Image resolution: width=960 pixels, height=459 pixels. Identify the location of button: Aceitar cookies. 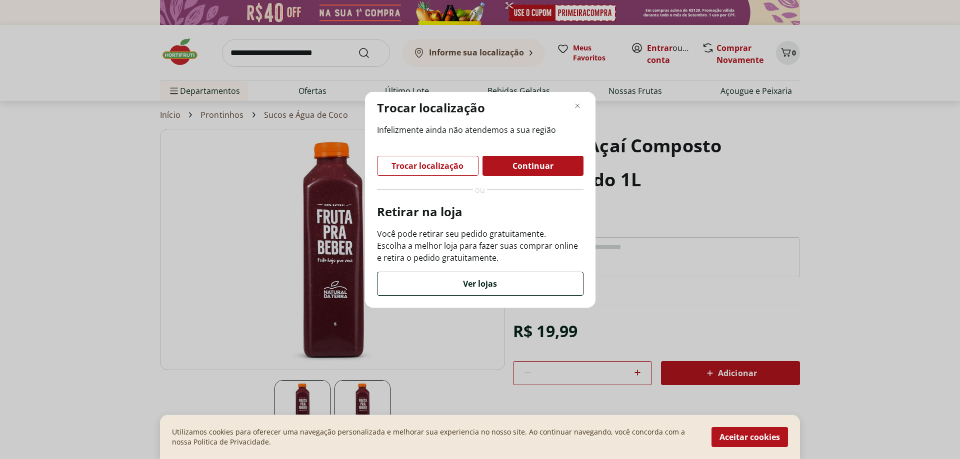
(749, 437).